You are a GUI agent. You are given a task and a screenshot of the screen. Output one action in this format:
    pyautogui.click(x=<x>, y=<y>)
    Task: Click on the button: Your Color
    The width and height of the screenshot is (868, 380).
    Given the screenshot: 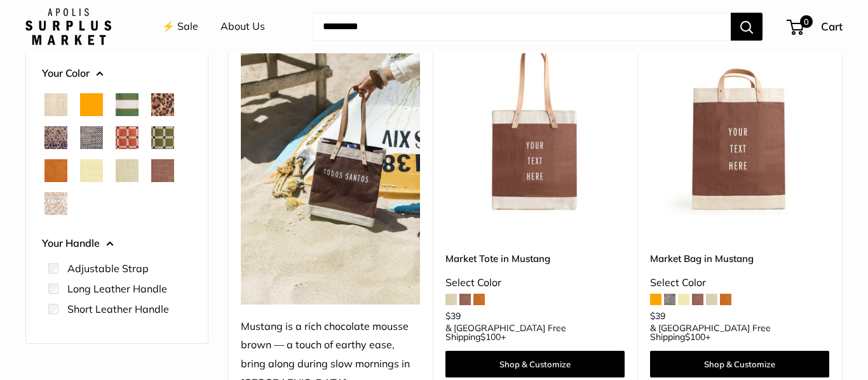 What is the action you would take?
    pyautogui.click(x=117, y=74)
    